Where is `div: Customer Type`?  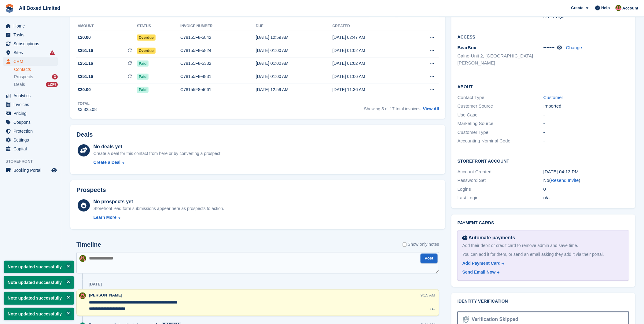
div: Customer Type is located at coordinates (500, 133).